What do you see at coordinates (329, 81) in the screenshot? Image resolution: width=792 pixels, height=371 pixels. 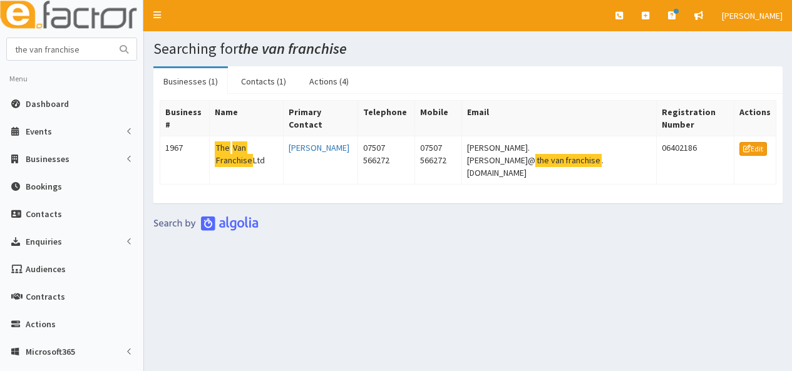 I see `a: Actions (4)` at bounding box center [329, 81].